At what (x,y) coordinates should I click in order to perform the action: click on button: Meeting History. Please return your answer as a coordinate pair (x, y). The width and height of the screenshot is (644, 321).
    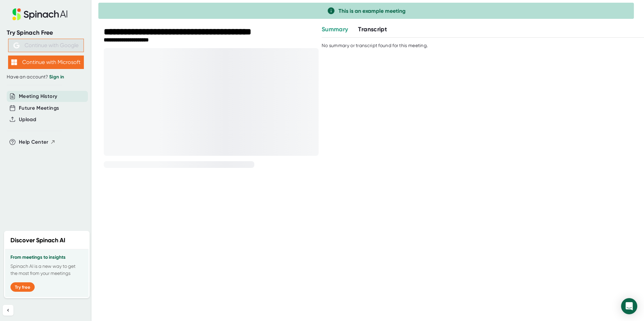
    Looking at the image, I should click on (38, 96).